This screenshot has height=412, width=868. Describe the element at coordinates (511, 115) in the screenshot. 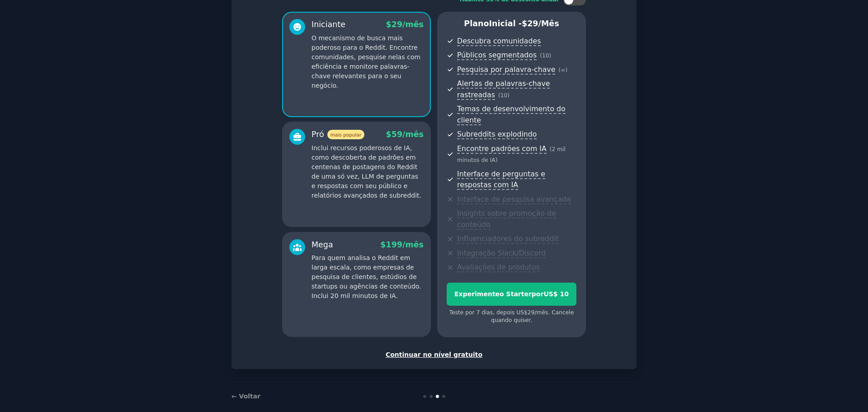

I see `font: Temas de desenvolvimento do cliente` at that location.